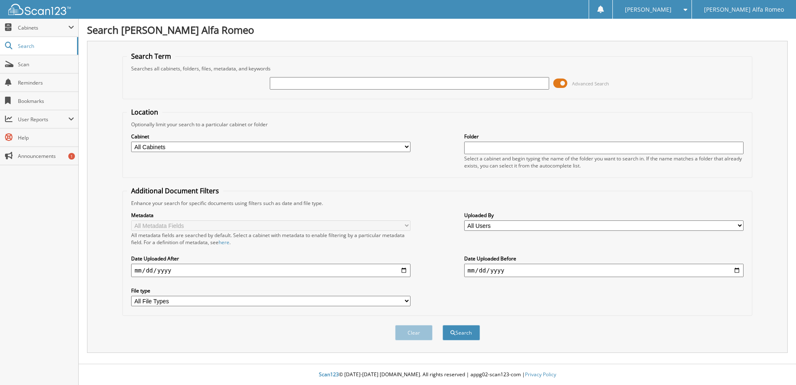 The image size is (796, 385). I want to click on legend: Additional Document Filters, so click(175, 191).